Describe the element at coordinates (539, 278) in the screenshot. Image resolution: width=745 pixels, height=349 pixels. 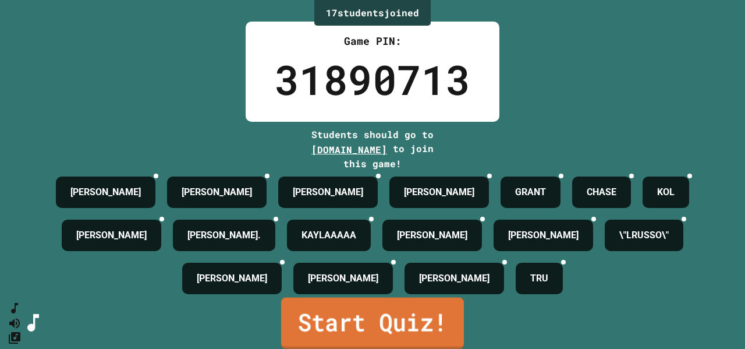
I see `h4: TRU` at that location.